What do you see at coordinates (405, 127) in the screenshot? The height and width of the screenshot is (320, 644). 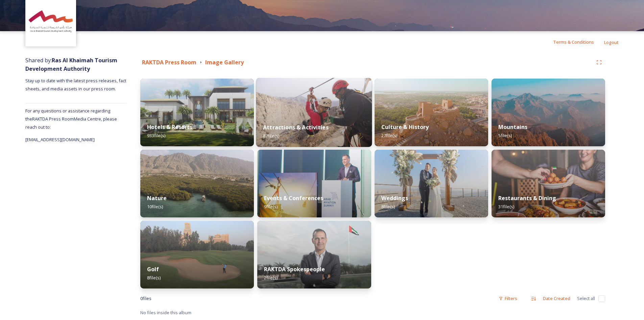 I see `strong: Culture & History` at bounding box center [405, 127].